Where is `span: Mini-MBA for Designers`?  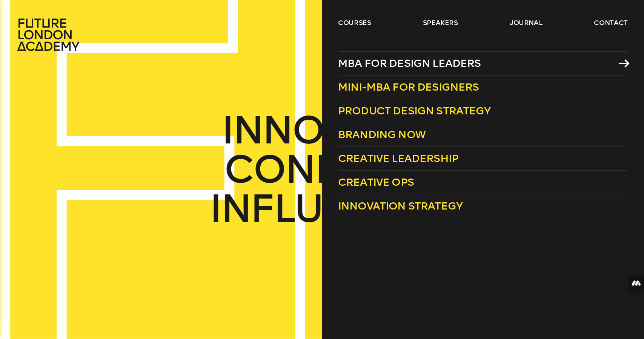 span: Mini-MBA for Designers is located at coordinates (409, 87).